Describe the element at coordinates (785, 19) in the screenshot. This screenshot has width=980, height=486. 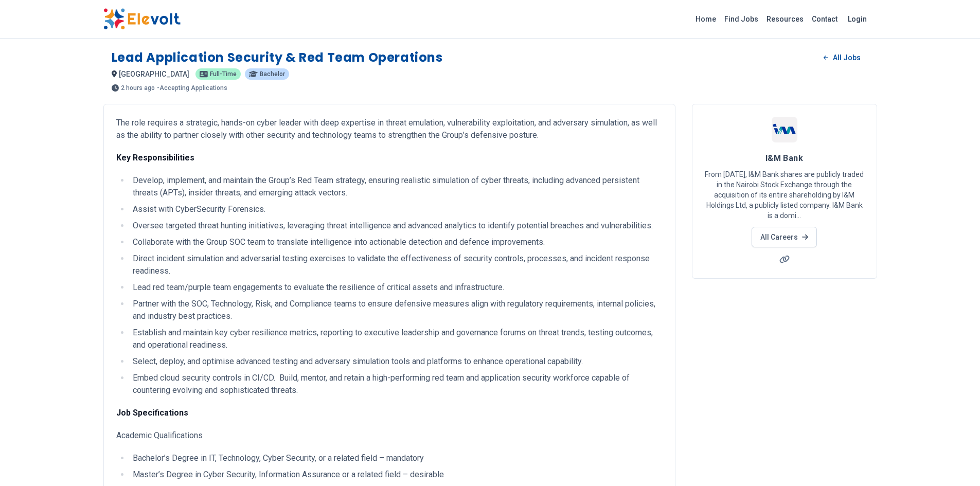
I see `a: Resources` at that location.